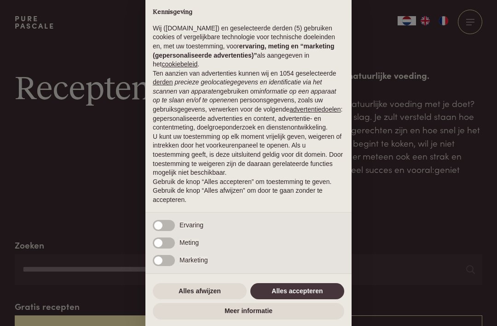  I want to click on button: Alles accepteren, so click(297, 291).